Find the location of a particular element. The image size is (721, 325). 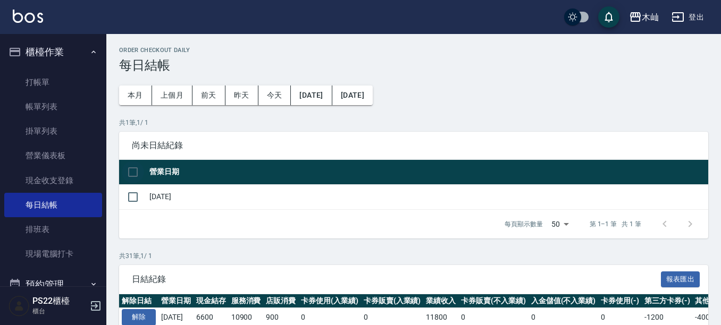

button: 上個月 is located at coordinates (172, 95).